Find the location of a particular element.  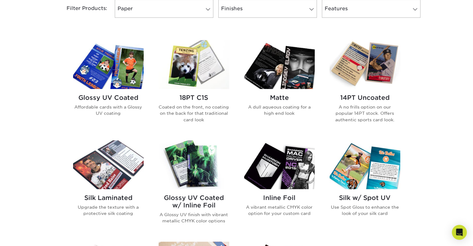

p: A Glossy UV finish with vibrant metallic CMYK color options is located at coordinates (194, 218).